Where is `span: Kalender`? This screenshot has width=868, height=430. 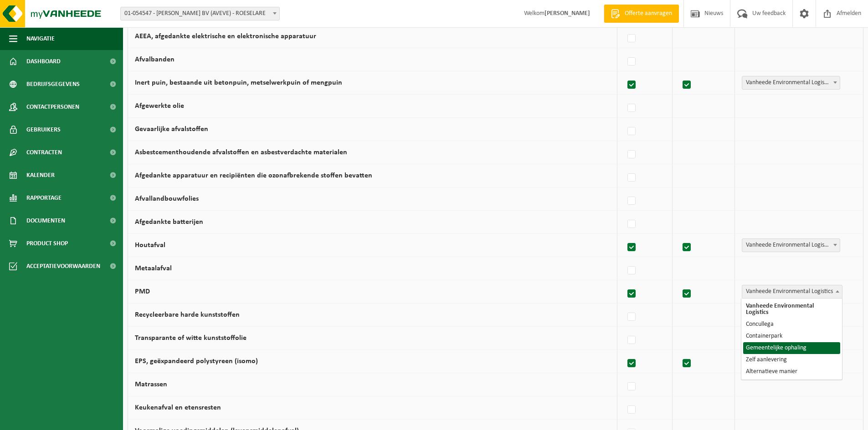 span: Kalender is located at coordinates (41, 175).